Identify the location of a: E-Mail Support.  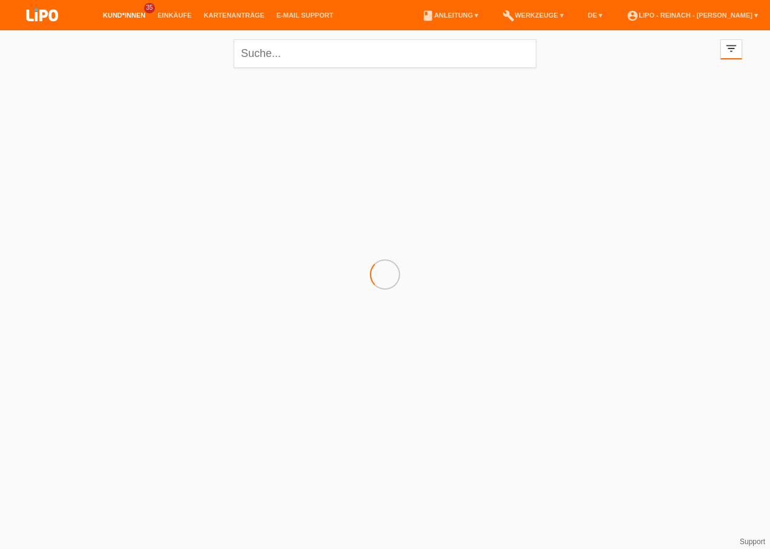
(305, 15).